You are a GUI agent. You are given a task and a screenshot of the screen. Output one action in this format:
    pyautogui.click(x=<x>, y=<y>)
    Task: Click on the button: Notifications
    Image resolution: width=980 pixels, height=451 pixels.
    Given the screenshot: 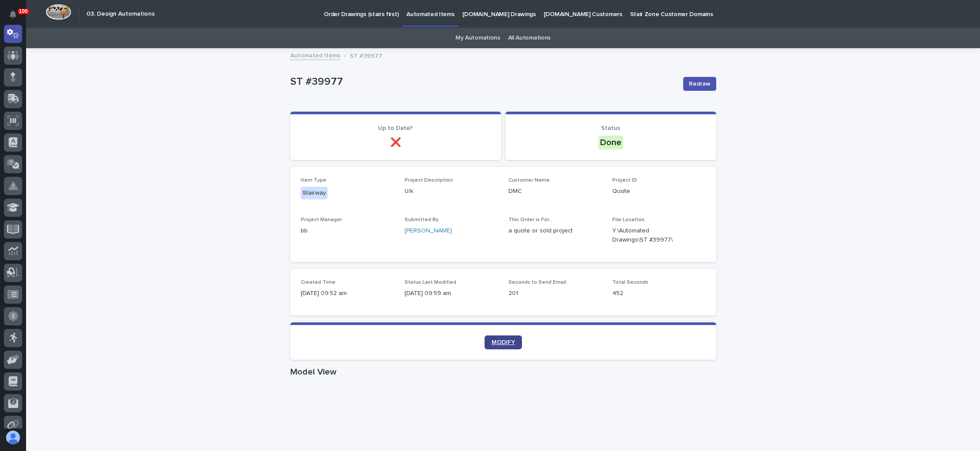 What is the action you would take?
    pyautogui.click(x=13, y=14)
    